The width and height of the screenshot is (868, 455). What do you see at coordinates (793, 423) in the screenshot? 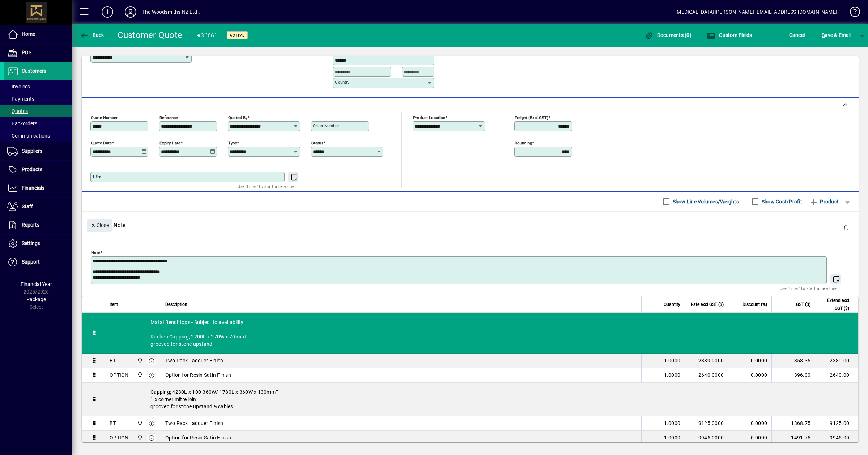
I see `td: 1368.75` at bounding box center [793, 423].